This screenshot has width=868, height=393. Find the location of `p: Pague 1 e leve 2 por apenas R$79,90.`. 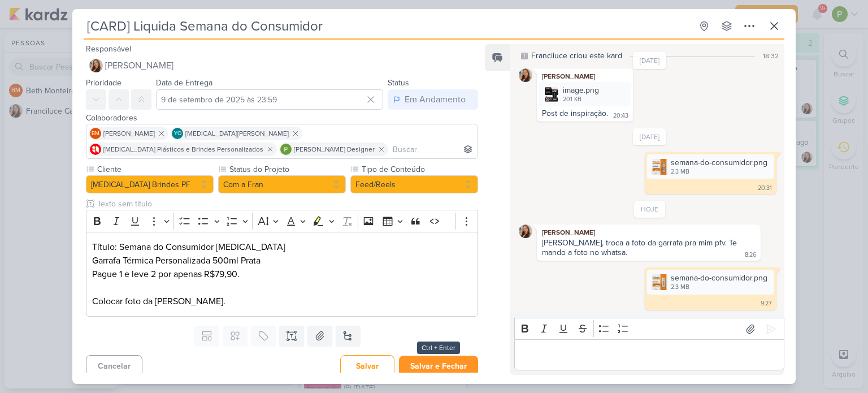

p: Pague 1 e leve 2 por apenas R$79,90. is located at coordinates (282, 274).